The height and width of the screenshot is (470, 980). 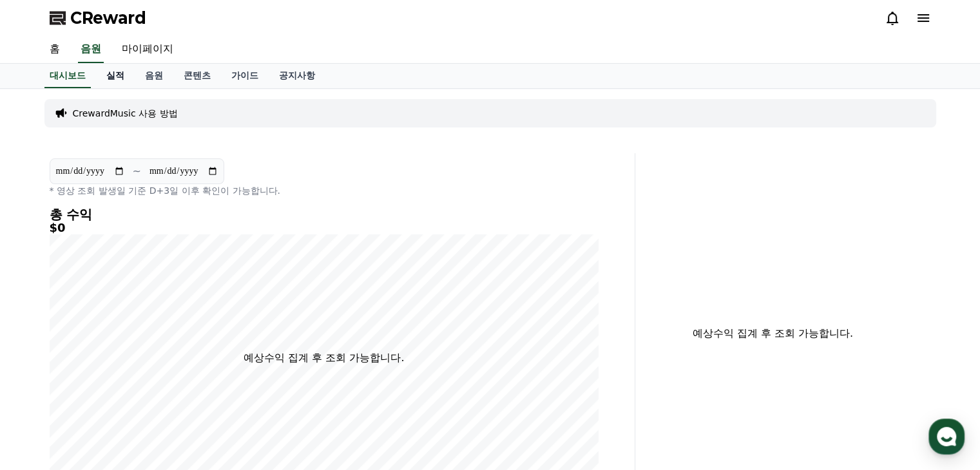 I want to click on h4: 총 수익, so click(x=324, y=214).